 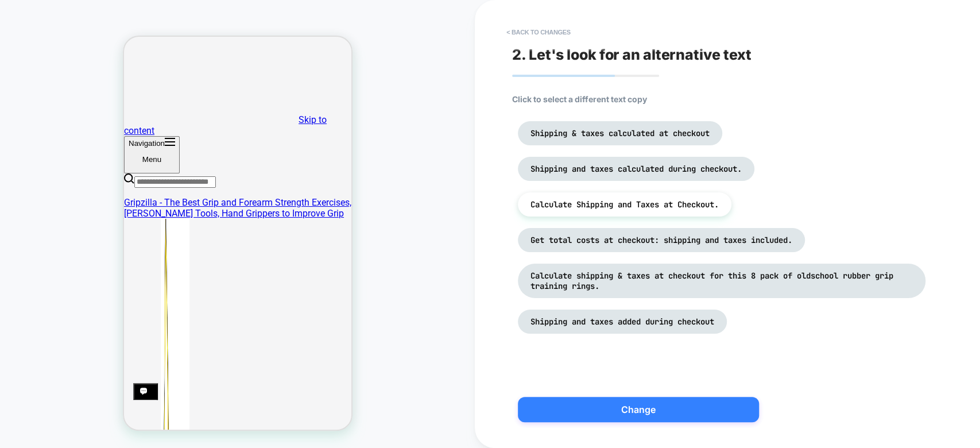 What do you see at coordinates (712, 281) in the screenshot?
I see `span: Calculate shipping & taxes at checkout for this 8 pack of oldschool rubber grip training rings.` at bounding box center [712, 281].